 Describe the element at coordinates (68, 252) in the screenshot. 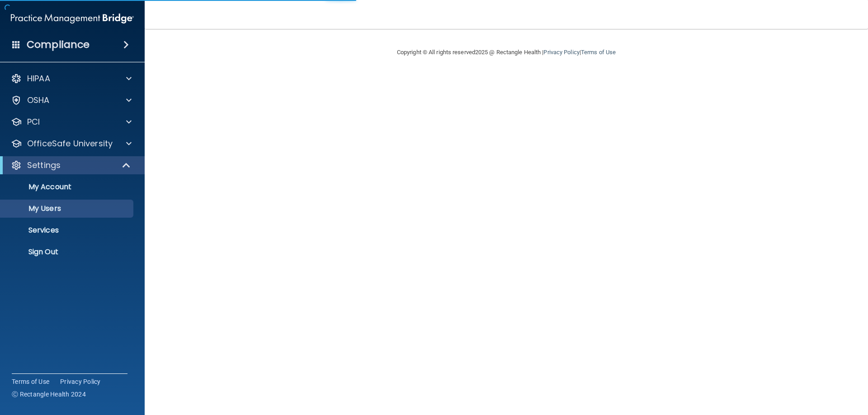

I see `p: Sign Out` at that location.